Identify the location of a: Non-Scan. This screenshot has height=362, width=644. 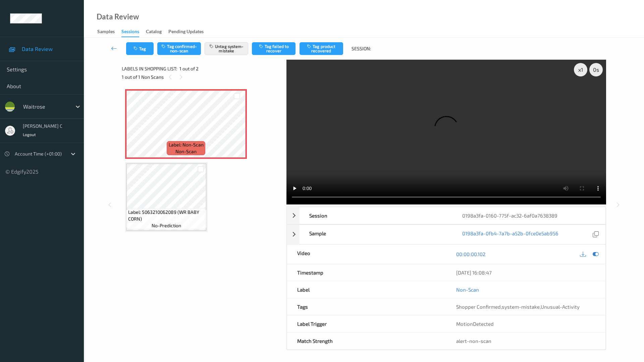
(468, 289).